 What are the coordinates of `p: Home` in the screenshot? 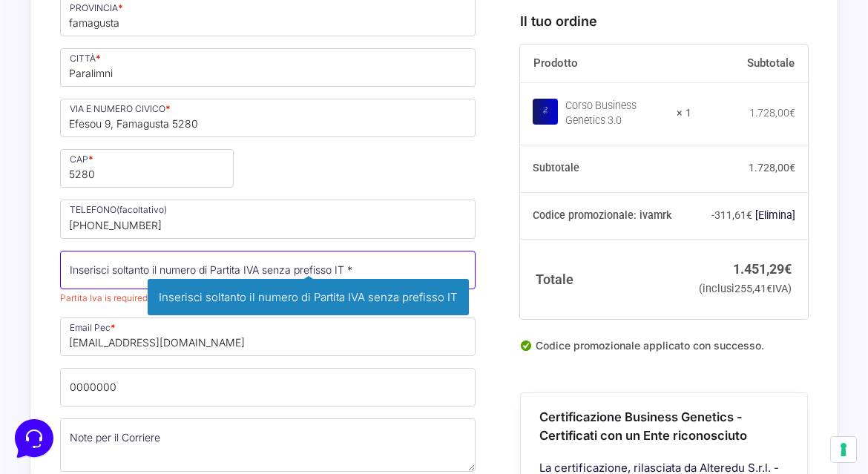 It's located at (57, 365).